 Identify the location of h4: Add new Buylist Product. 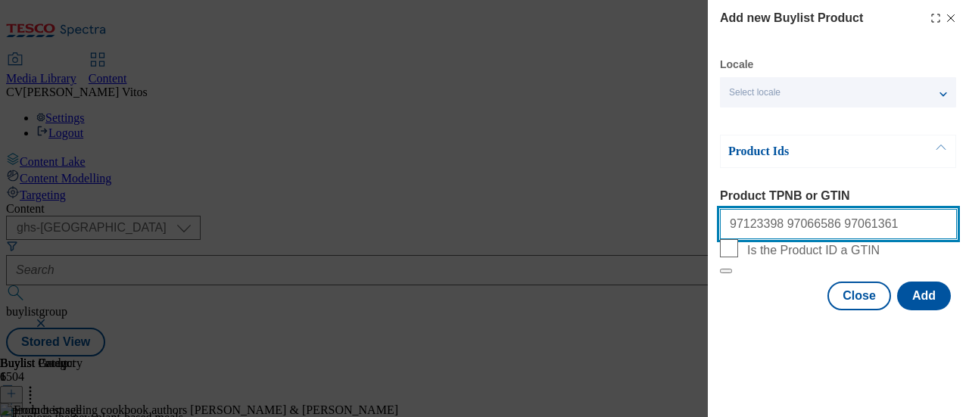
(791, 18).